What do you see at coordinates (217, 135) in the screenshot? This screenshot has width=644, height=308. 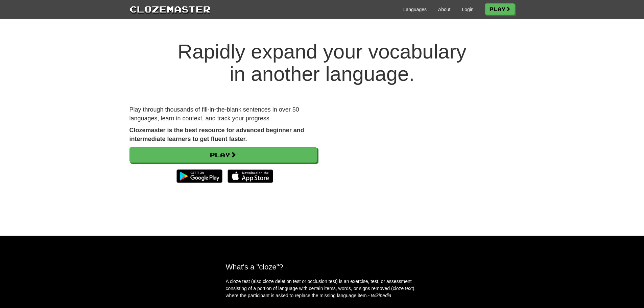 I see `strong: Clozemaster is the best resource for advanced beginner and intermediate learners to get fluent fa...` at bounding box center [217, 135].